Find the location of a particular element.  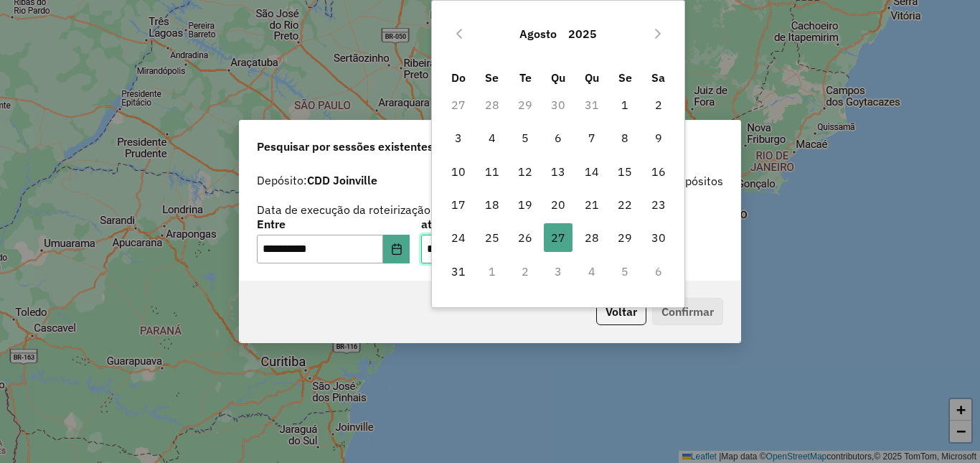

span: 14 is located at coordinates (592, 172).